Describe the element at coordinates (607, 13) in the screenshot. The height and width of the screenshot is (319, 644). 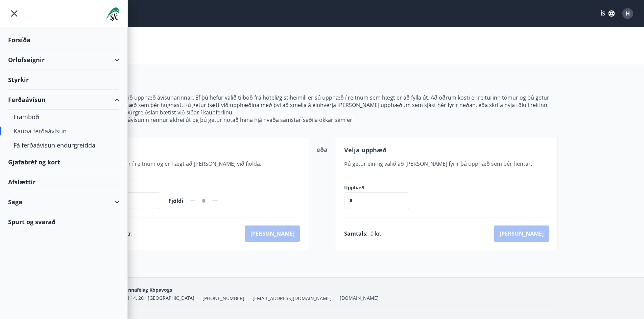
I see `button: ÍS` at that location.